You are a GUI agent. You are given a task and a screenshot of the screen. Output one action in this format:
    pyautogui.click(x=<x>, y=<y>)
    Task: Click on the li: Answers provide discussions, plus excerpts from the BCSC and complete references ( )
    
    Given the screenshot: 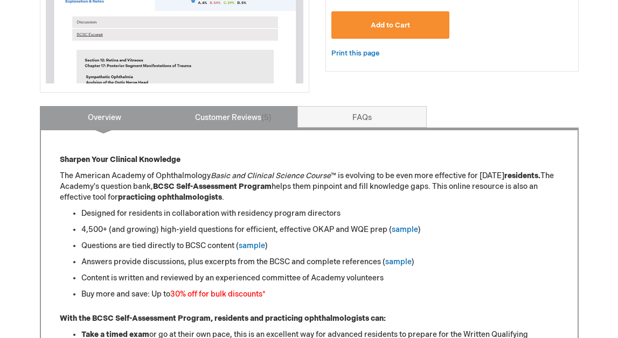 What is the action you would take?
    pyautogui.click(x=320, y=262)
    